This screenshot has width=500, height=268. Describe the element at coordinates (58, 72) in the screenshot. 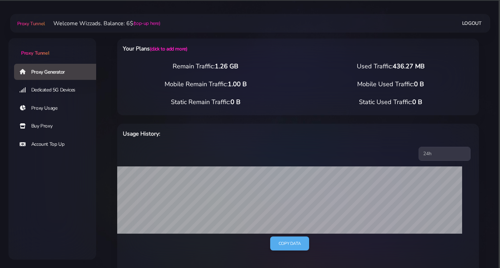

I see `a: Proxy Generator` at that location.